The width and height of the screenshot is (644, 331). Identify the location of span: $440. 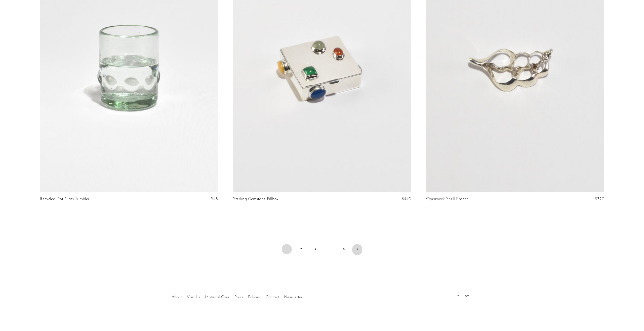
(406, 199).